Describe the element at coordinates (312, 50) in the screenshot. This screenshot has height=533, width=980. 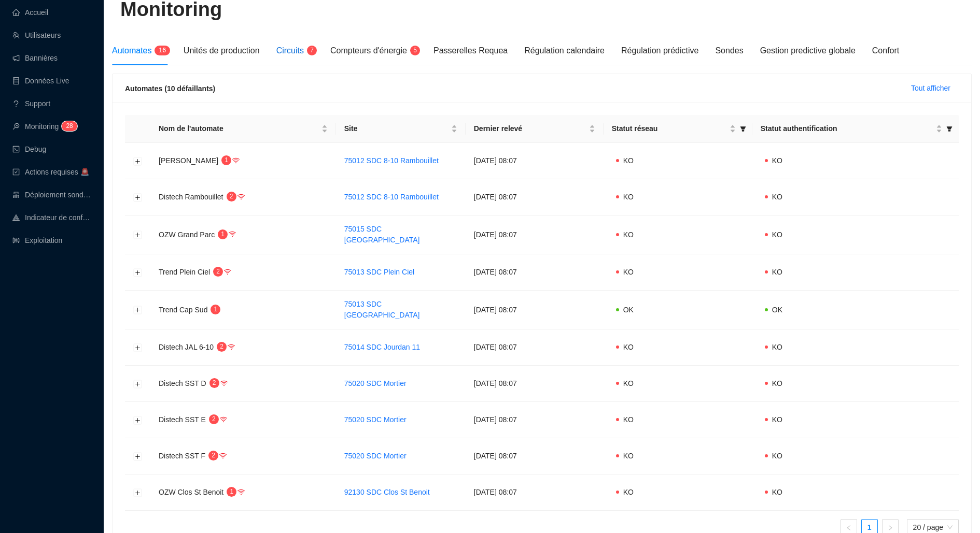
I see `span: 7` at that location.